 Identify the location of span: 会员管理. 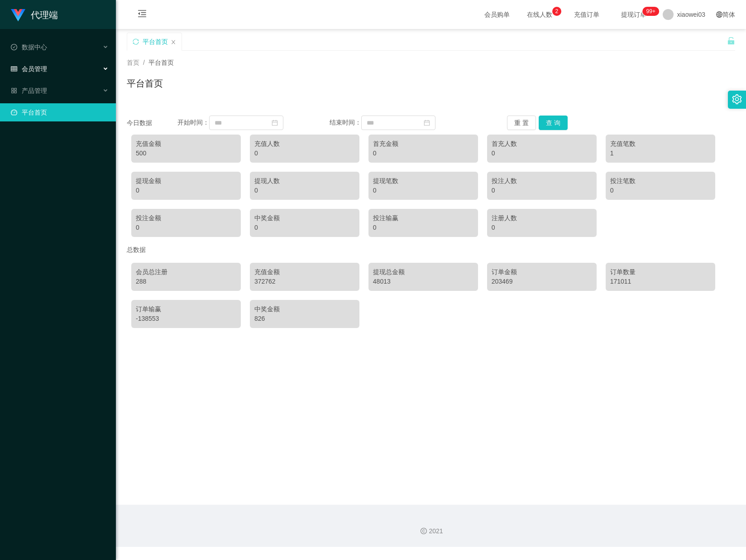
(29, 69).